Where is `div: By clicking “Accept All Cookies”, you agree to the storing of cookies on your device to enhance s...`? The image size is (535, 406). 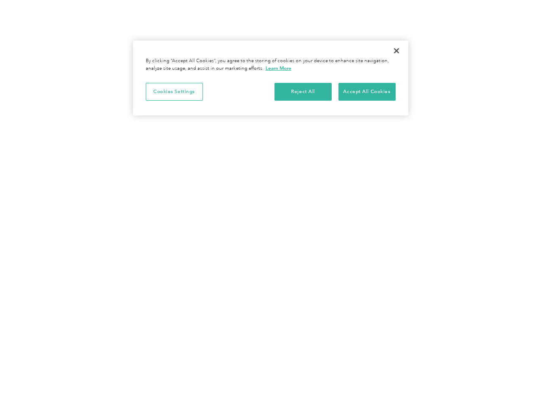
div: By clicking “Accept All Cookies”, you agree to the storing of cookies on your device to enhance s... is located at coordinates (271, 65).